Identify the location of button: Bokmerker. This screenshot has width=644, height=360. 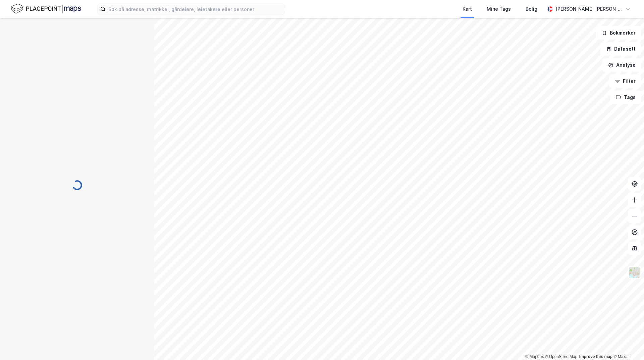
(618, 33).